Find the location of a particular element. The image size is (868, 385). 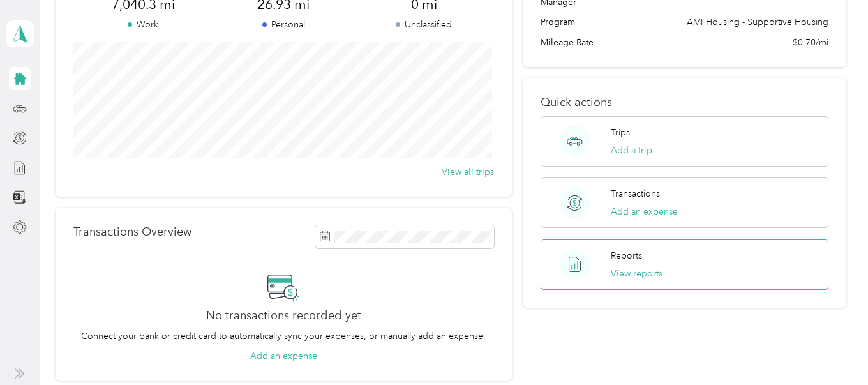

p: Personal is located at coordinates (283, 24).